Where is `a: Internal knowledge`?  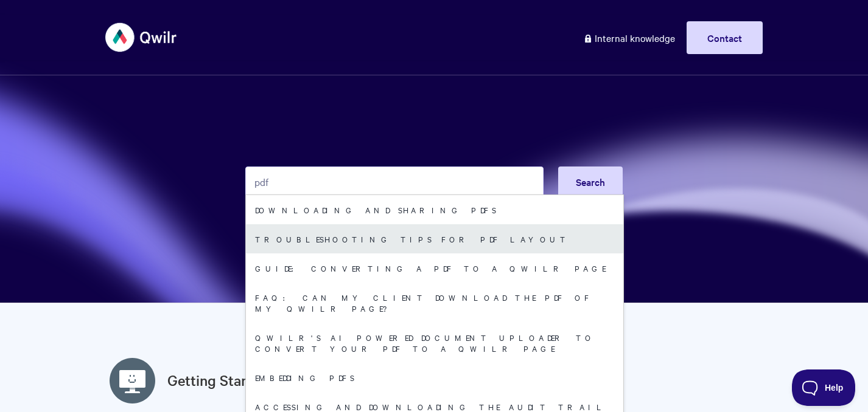 a: Internal knowledge is located at coordinates (629, 37).